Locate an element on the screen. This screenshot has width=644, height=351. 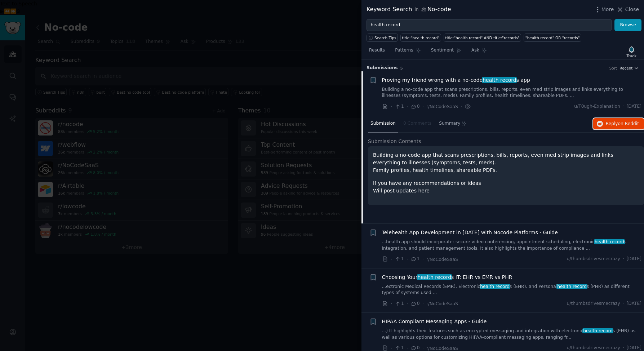
a: Proving my friend wrong with a no-codehealth records app is located at coordinates (456, 80).